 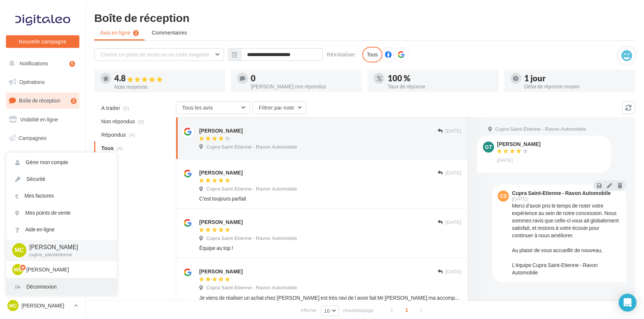 I want to click on span: Non répondus, so click(x=118, y=122).